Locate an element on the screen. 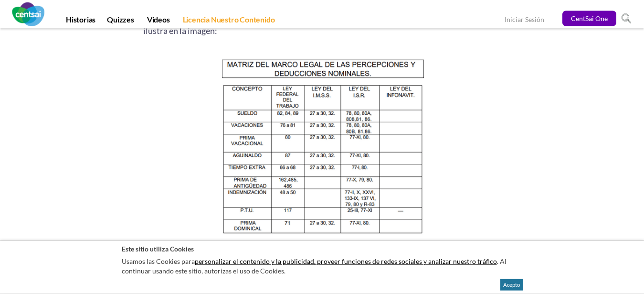 The height and width of the screenshot is (294, 644). a: Licencia Nuestro Contenido is located at coordinates (229, 22).